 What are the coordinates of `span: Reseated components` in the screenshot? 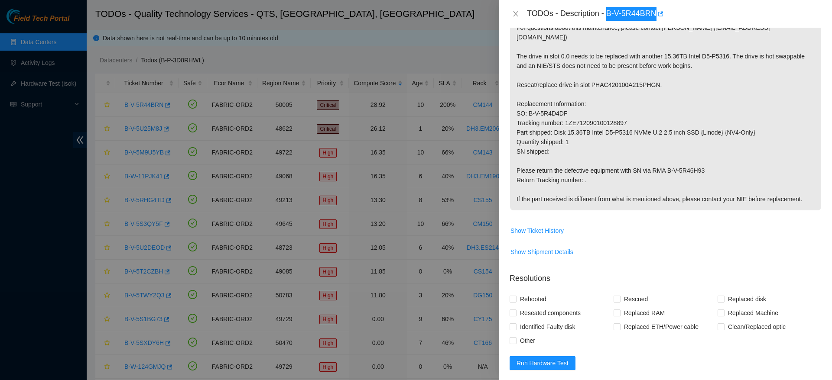 It's located at (550, 313).